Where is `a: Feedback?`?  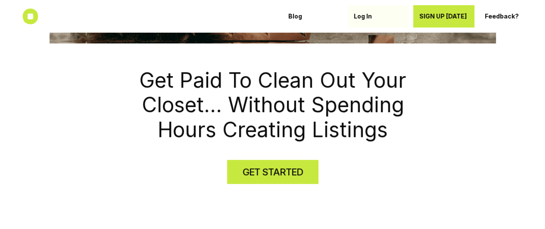 a: Feedback? is located at coordinates (509, 16).